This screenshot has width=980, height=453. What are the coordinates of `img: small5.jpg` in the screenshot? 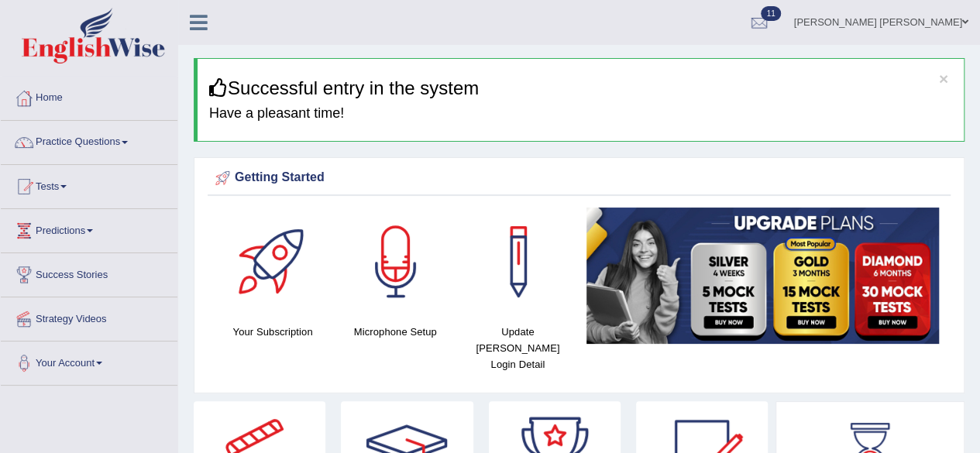 It's located at (762, 276).